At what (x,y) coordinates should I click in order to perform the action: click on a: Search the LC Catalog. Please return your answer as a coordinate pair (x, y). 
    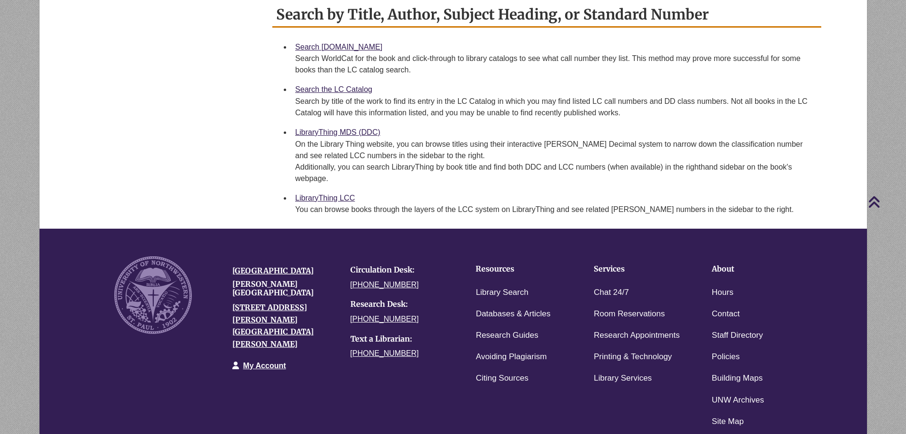
    Looking at the image, I should click on (334, 89).